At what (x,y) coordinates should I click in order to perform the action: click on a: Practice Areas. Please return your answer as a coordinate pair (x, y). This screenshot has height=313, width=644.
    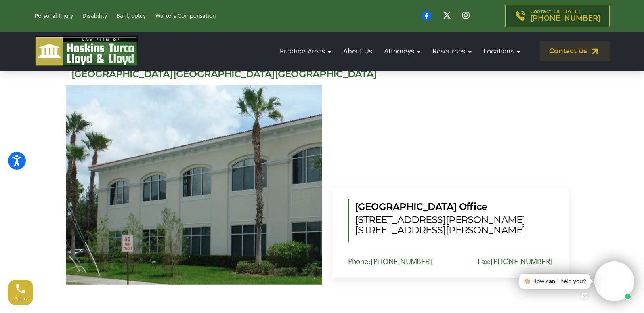
    Looking at the image, I should click on (306, 51).